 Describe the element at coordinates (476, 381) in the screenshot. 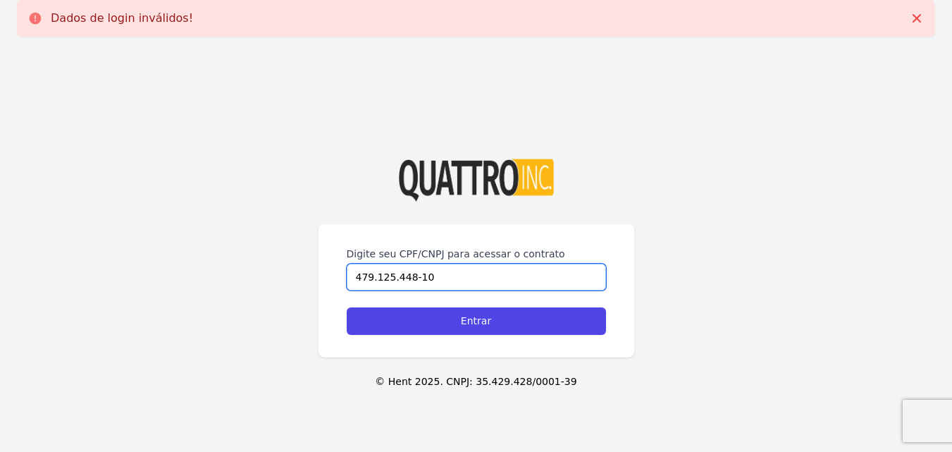

I see `p: © Hent 2025. CNPJ: 35.429.428/0001-39` at that location.